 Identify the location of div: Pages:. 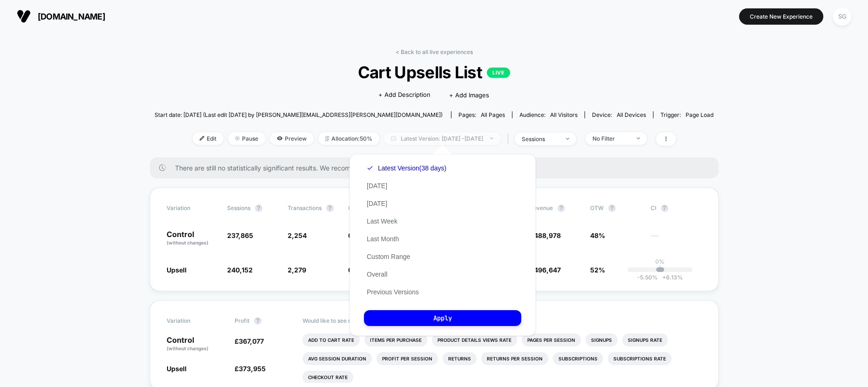
(482, 115).